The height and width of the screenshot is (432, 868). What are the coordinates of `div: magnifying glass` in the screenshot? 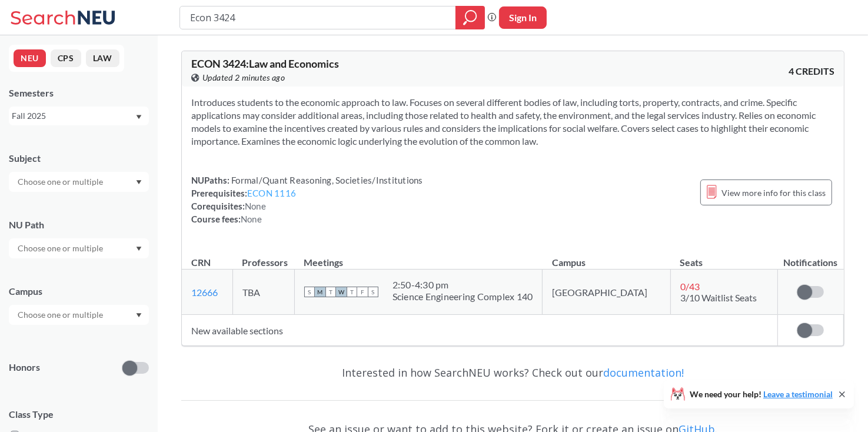 It's located at (470, 17).